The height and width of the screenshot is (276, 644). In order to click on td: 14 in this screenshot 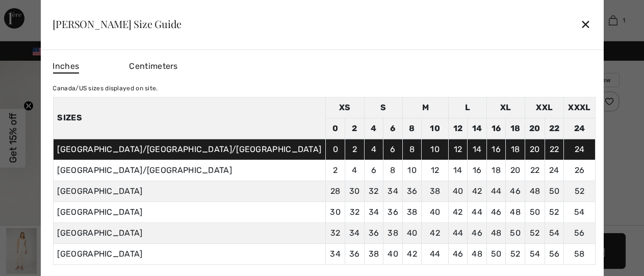, I will do `click(477, 128)`.